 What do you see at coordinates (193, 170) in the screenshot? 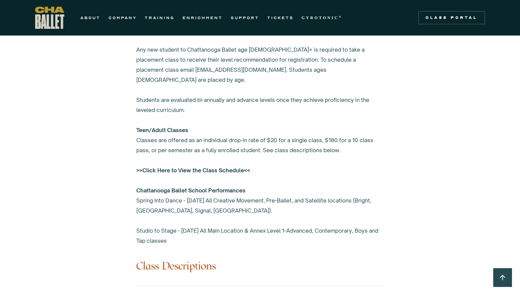
I see `strong: >>Click Here to View the Class Schedule<<` at bounding box center [193, 170].